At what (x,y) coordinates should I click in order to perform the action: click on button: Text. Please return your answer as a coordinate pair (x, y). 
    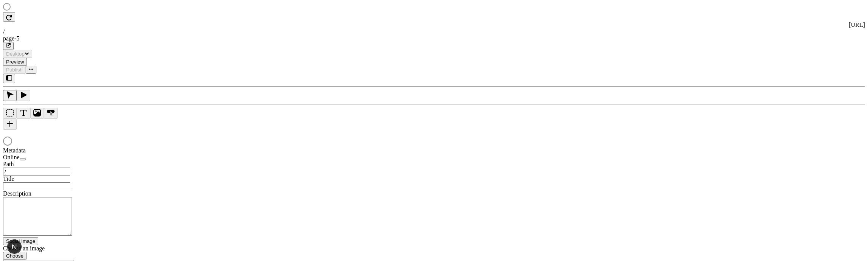
    Looking at the image, I should click on (24, 113).